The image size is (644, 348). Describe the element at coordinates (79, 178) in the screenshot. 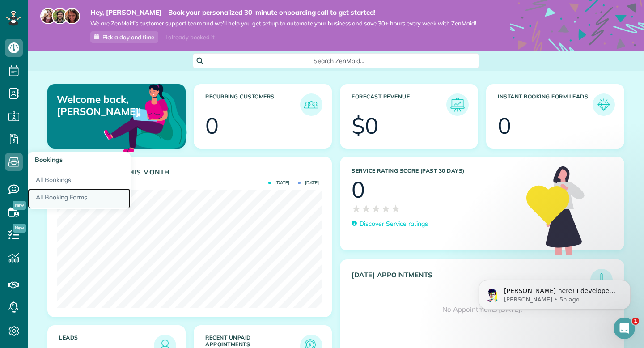

I see `a: All Bookings` at that location.